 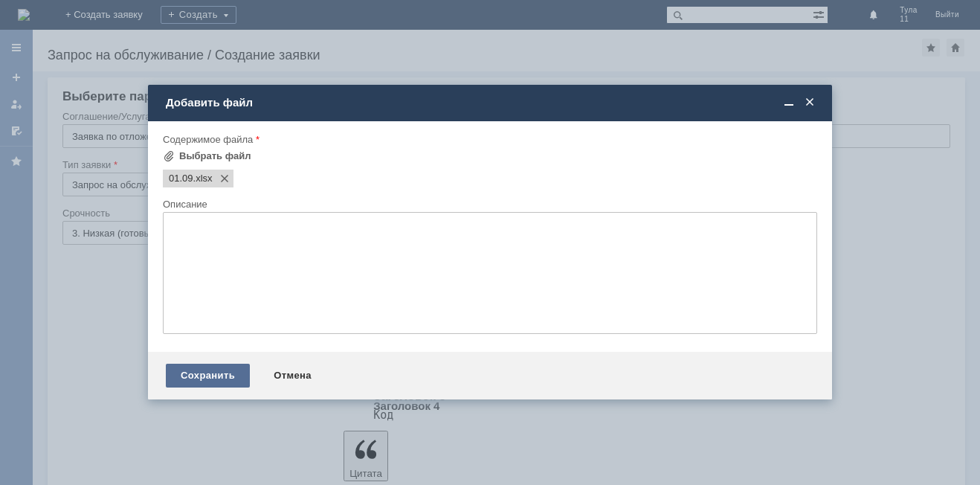 What do you see at coordinates (488, 139) in the screenshot?
I see `div: Содержимое файла` at bounding box center [488, 139].